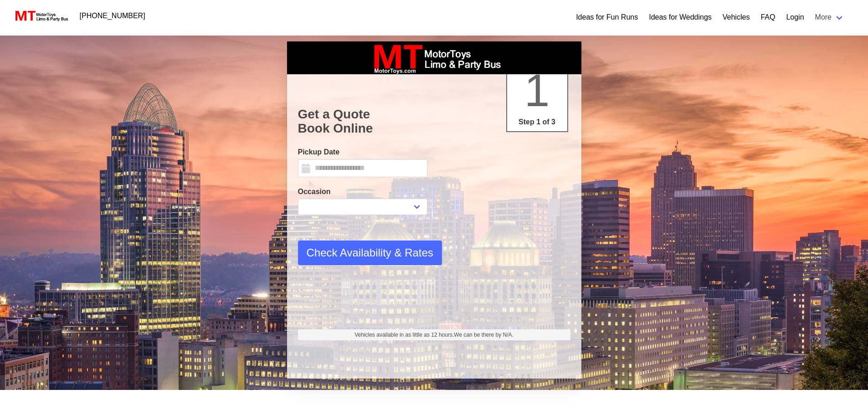 This screenshot has height=415, width=868. What do you see at coordinates (434, 335) in the screenshot?
I see `span: Vehicles available in as little as 12 hours.` at bounding box center [434, 335].